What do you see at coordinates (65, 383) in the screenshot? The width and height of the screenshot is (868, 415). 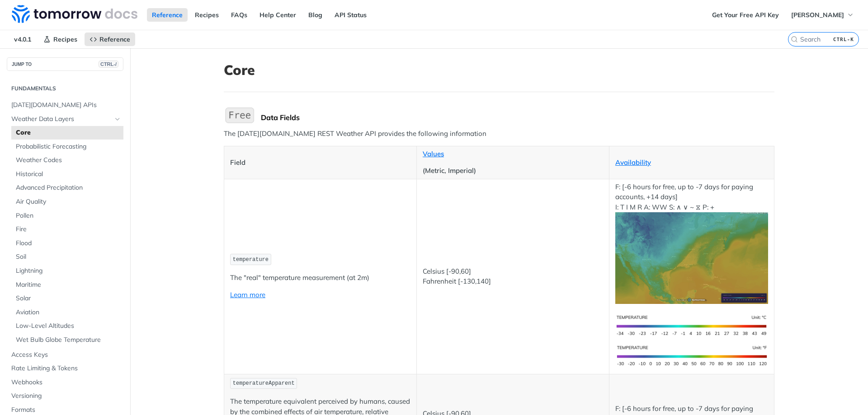 I see `a: Webhooks` at bounding box center [65, 383].